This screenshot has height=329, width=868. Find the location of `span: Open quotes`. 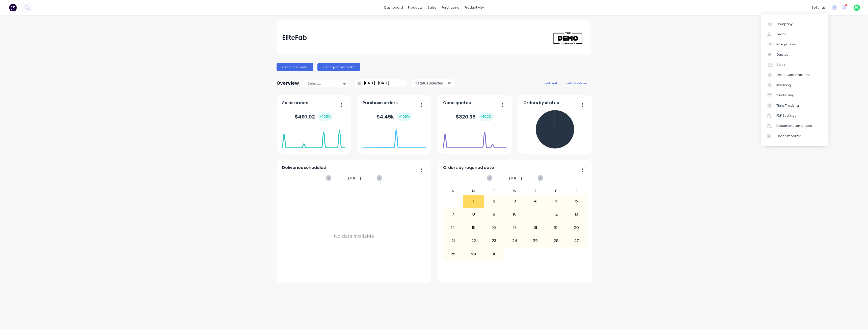

span: Open quotes is located at coordinates (457, 103).